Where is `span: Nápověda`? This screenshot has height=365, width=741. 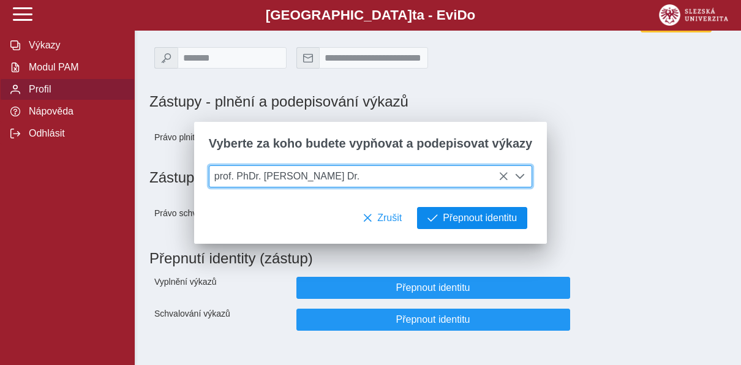 span: Nápověda is located at coordinates (75, 111).